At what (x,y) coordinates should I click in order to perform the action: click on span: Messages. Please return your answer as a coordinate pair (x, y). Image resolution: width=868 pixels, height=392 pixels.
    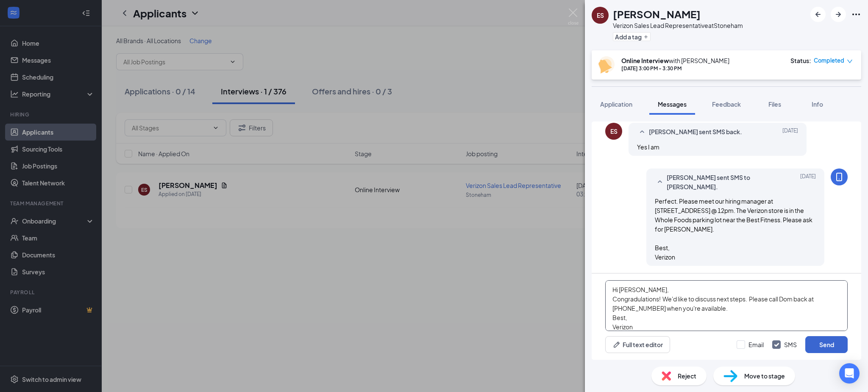
    Looking at the image, I should click on (672, 104).